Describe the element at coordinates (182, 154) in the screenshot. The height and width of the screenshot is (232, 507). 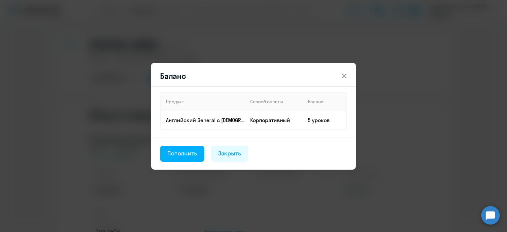
I see `div: Пополнить` at that location.